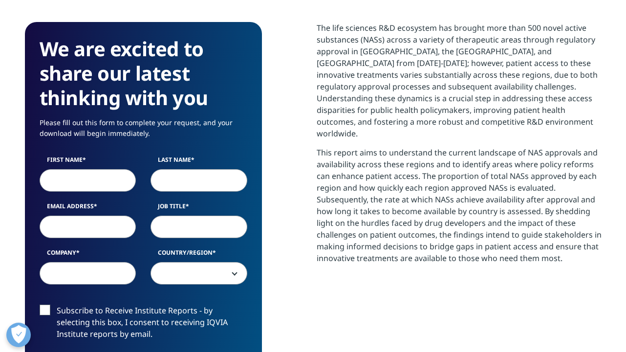 This screenshot has width=626, height=352. I want to click on label: Subscribe to Receive Institute Reports - by selecting this box, I consent to receiving IQVIA Inst..., so click(143, 325).